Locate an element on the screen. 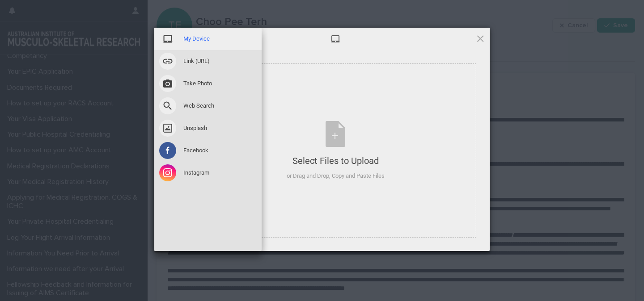 This screenshot has width=644, height=301. span: Instagram is located at coordinates (196, 173).